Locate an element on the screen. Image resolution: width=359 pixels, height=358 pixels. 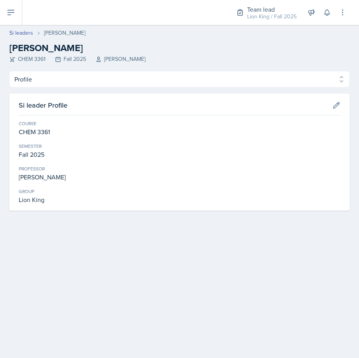
div: Course is located at coordinates (179, 124).